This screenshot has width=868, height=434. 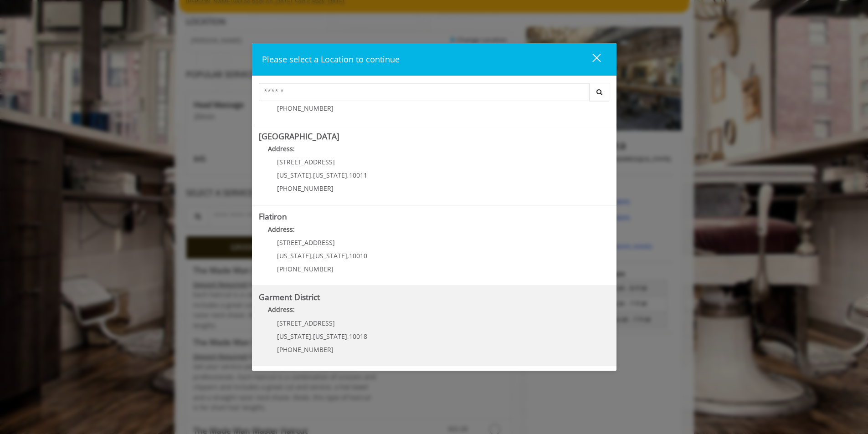 What do you see at coordinates (591, 60) in the screenshot?
I see `button: close dialog` at bounding box center [591, 60].